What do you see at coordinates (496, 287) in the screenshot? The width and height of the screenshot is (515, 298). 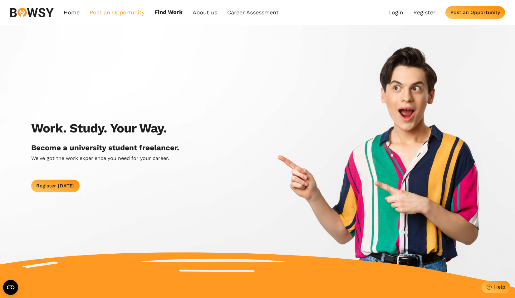 I see `button: Help` at bounding box center [496, 287].